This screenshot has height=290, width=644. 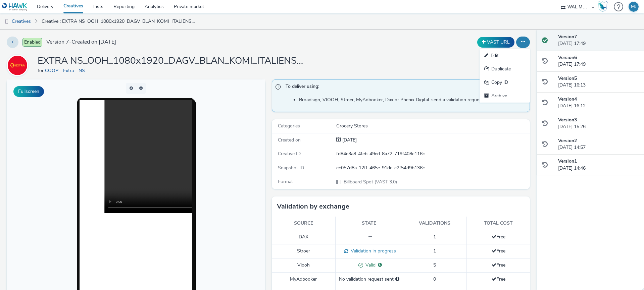 What do you see at coordinates (289, 154) in the screenshot?
I see `span: Creative ID` at bounding box center [289, 154].